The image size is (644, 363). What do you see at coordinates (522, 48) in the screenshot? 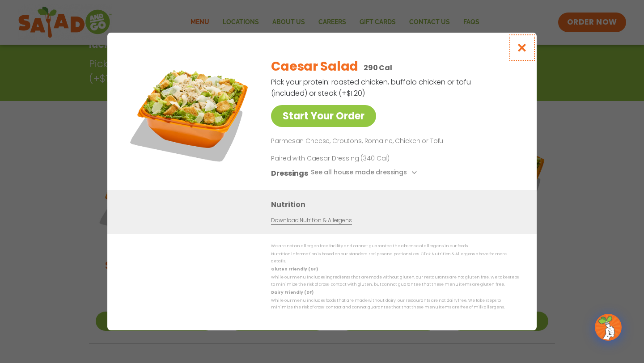
I see `button: Close modal` at bounding box center [522, 48].